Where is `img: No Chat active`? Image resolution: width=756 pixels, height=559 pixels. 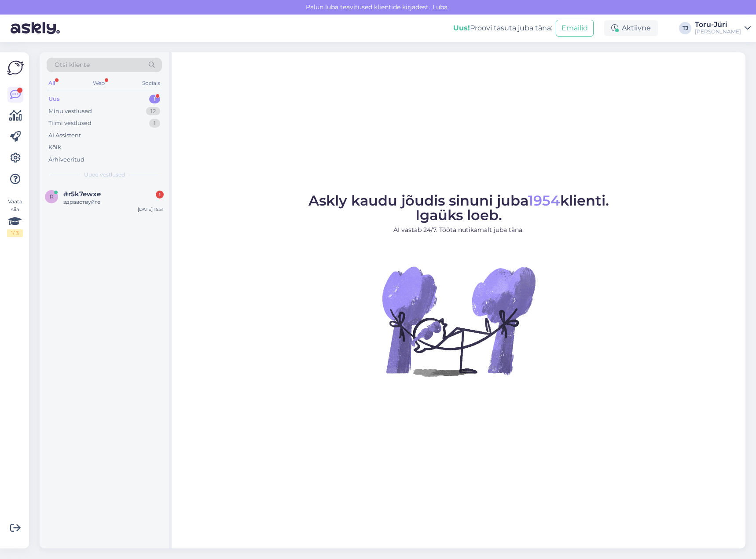 img: No Chat active is located at coordinates (458, 321).